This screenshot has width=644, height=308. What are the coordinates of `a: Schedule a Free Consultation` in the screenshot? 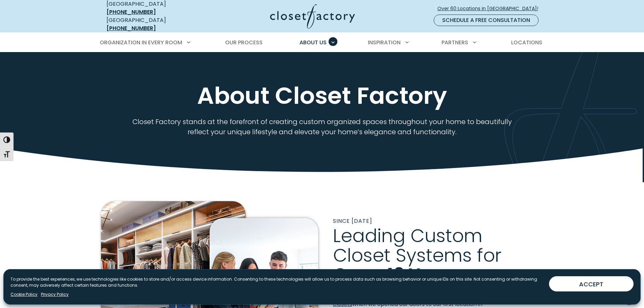 It's located at (486, 21).